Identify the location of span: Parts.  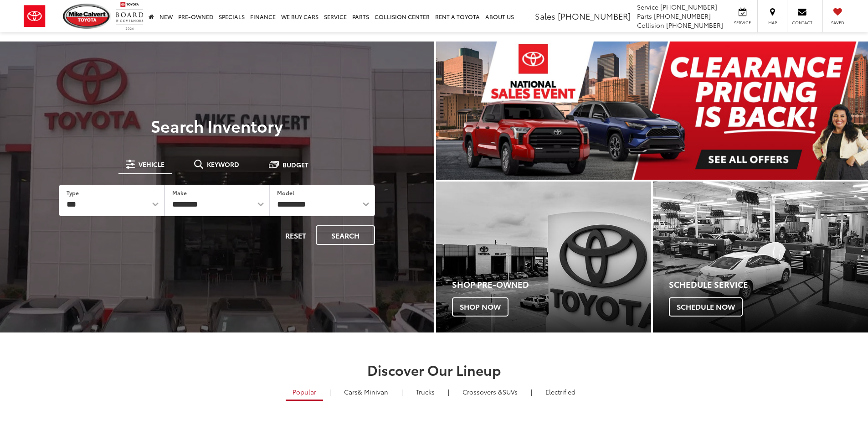
(644, 16).